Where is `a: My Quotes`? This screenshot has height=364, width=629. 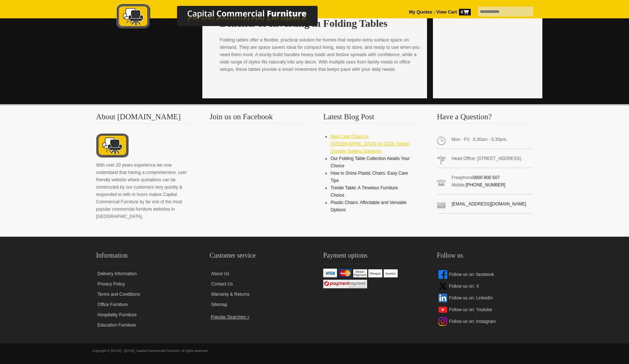 a: My Quotes is located at coordinates (421, 12).